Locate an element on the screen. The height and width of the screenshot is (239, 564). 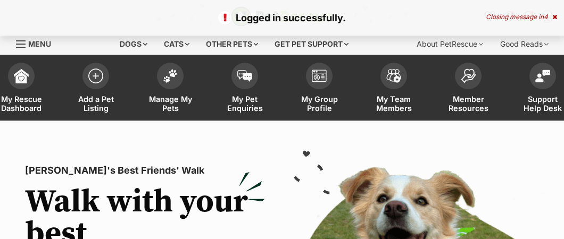
div: About PetRescue is located at coordinates (449, 44).